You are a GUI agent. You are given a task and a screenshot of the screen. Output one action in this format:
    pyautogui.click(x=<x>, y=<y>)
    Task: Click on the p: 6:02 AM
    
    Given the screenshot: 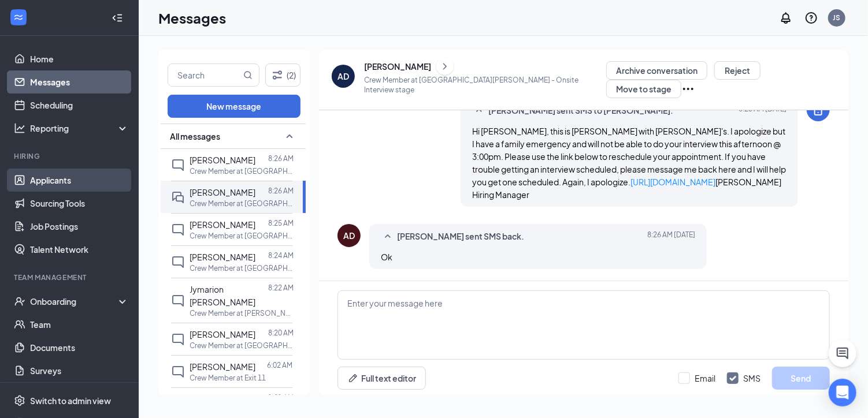 What is the action you would take?
    pyautogui.click(x=280, y=365)
    